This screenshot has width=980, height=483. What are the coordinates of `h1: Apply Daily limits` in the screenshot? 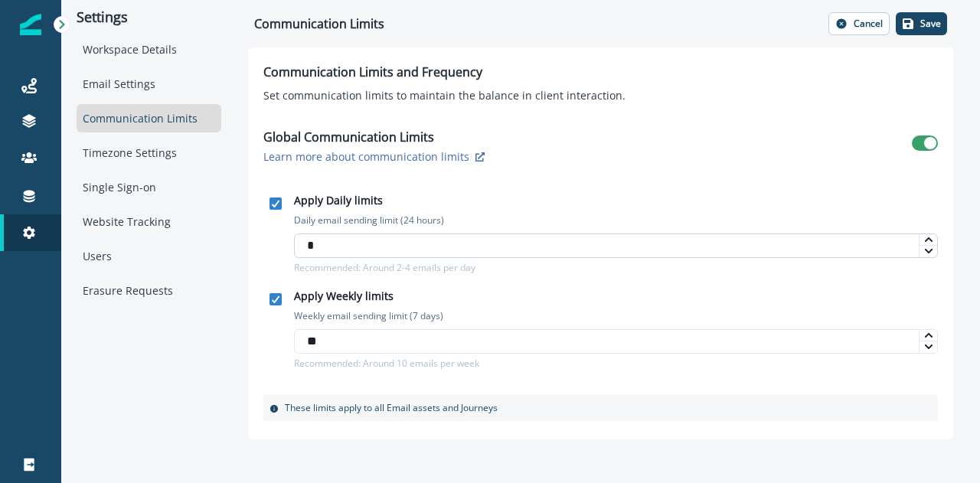 It's located at (616, 204).